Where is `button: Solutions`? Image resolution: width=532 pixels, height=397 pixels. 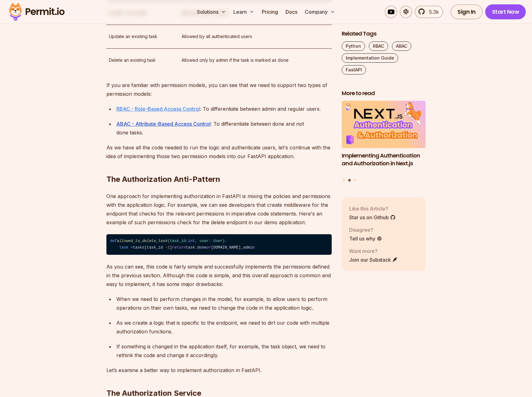 button: Solutions is located at coordinates (211, 12).